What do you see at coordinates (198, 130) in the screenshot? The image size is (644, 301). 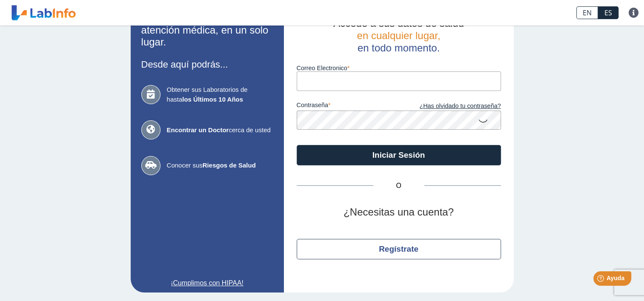 I see `b: Encontrar un Doctor` at bounding box center [198, 130].